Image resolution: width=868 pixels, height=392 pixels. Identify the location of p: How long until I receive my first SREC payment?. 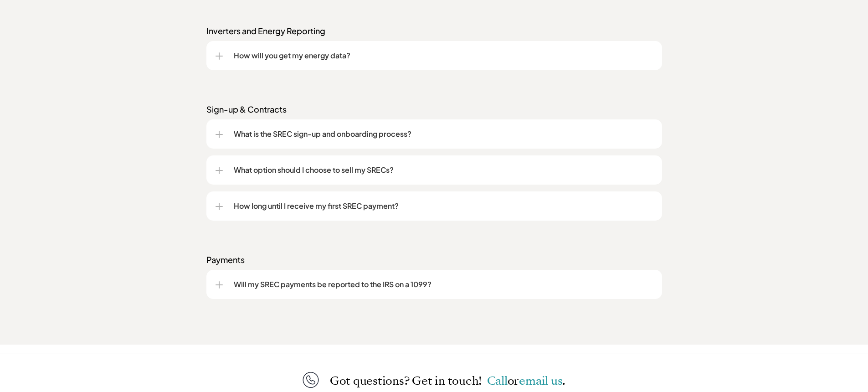
(444, 206).